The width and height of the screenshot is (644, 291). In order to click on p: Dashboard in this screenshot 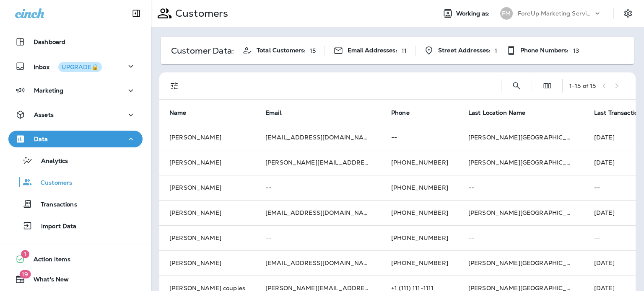, I will do `click(50, 42)`.